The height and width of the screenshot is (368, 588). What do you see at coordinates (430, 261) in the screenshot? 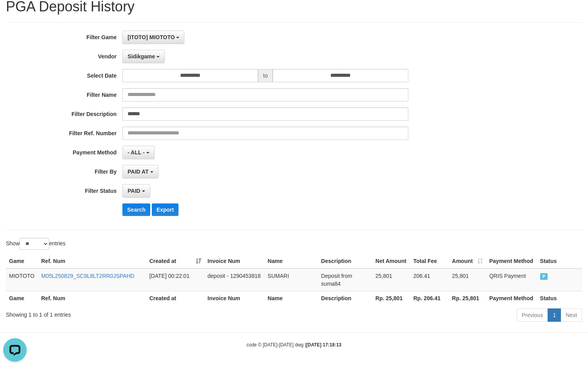
I see `th: Total Fee` at bounding box center [430, 261].